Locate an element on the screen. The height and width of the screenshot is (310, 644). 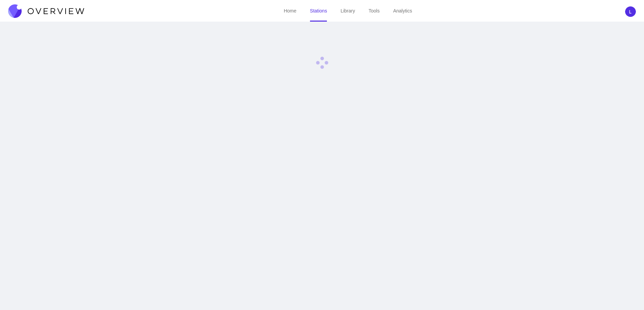
img: Overview is located at coordinates (46, 11).